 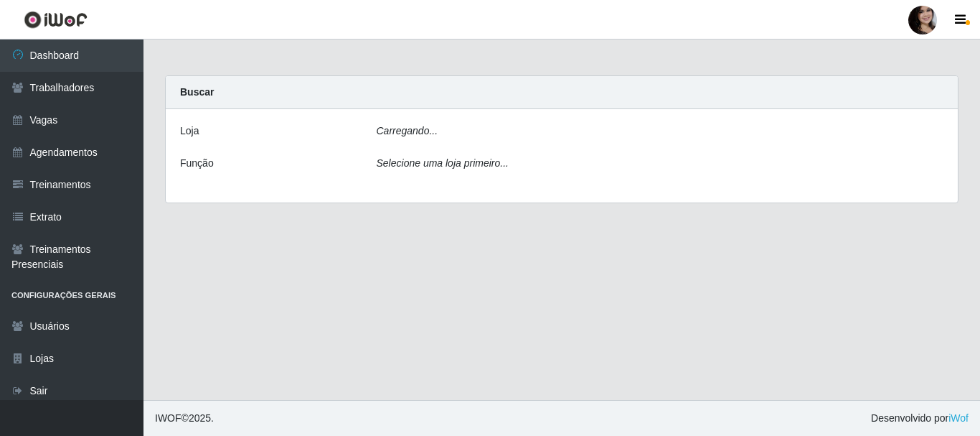 I want to click on span: IWOF, so click(x=168, y=418).